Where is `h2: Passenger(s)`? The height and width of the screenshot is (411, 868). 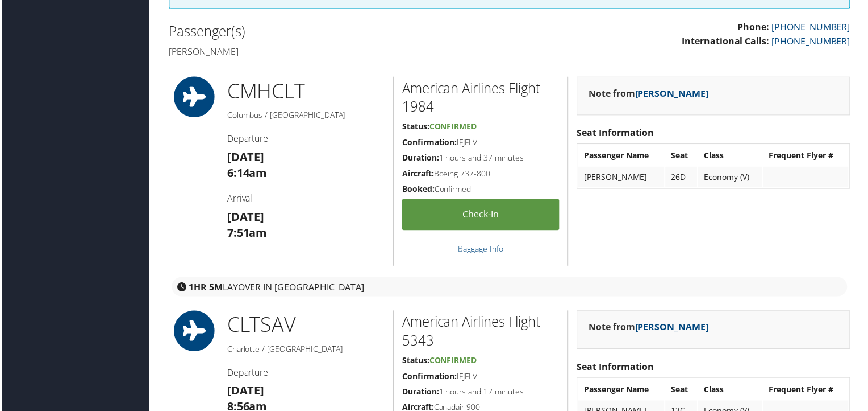
h2: Passenger(s) is located at coordinates (335, 32).